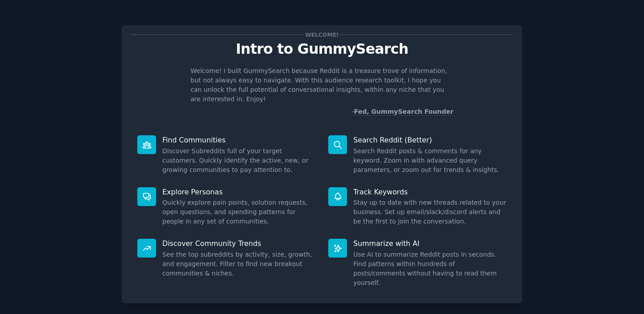  What do you see at coordinates (430, 140) in the screenshot?
I see `p: Search Reddit (Better)` at bounding box center [430, 140].